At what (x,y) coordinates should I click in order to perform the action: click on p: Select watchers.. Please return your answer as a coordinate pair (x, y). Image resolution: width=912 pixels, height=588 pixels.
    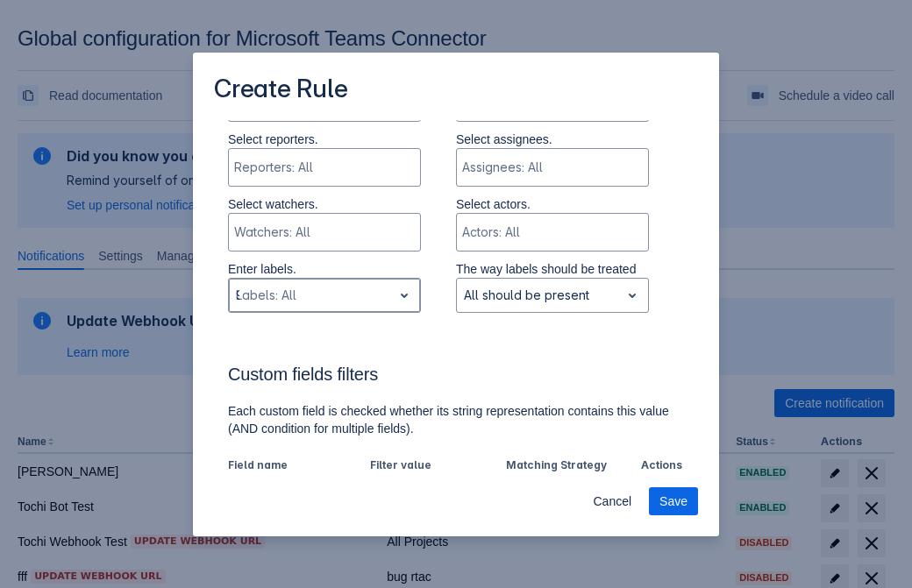
    Looking at the image, I should click on (324, 204).